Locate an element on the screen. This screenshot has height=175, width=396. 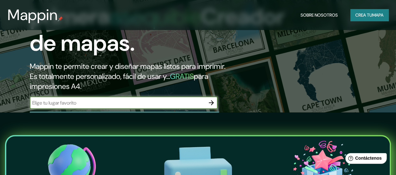
font: Mappin te permite crear y diseñar mapas listos para imprimir. is located at coordinates (128, 66).